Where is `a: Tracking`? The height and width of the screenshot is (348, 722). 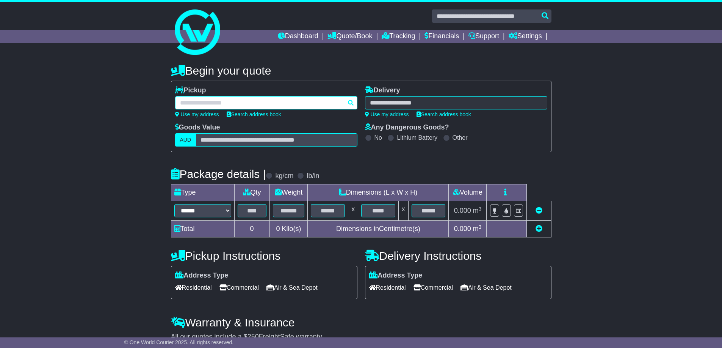
a: Tracking is located at coordinates (398, 37).